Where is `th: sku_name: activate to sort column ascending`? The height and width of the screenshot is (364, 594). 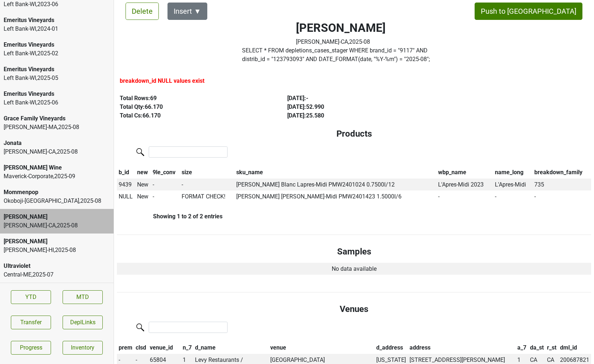
th: sku_name: activate to sort column ascending is located at coordinates (336, 172).